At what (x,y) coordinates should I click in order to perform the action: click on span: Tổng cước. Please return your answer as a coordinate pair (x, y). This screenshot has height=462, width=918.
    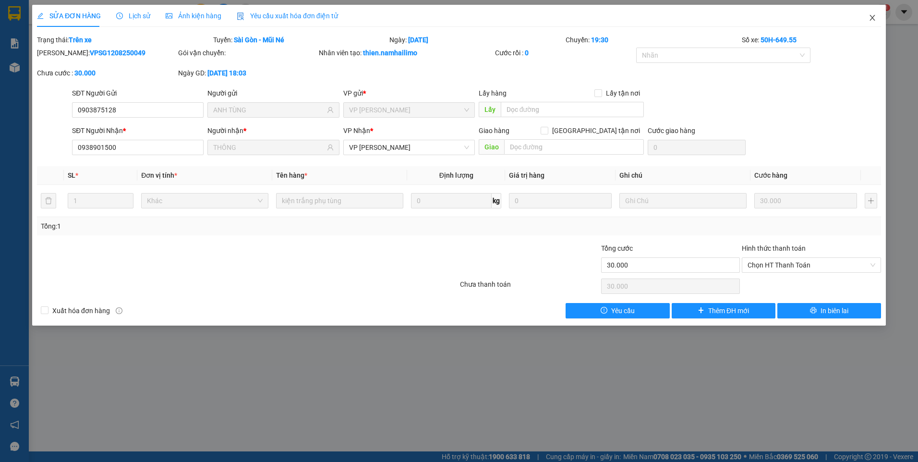
    Looking at the image, I should click on (617, 248).